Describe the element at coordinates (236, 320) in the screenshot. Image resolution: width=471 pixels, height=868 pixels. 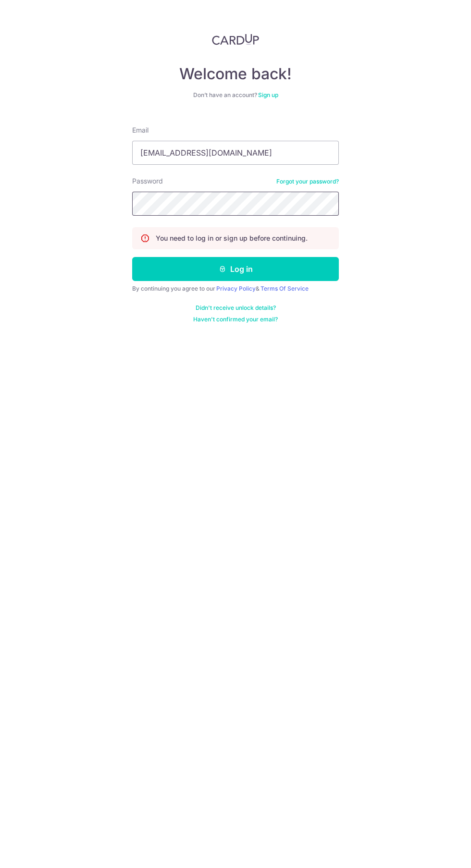
I see `a: Haven't confirmed your email?` at that location.